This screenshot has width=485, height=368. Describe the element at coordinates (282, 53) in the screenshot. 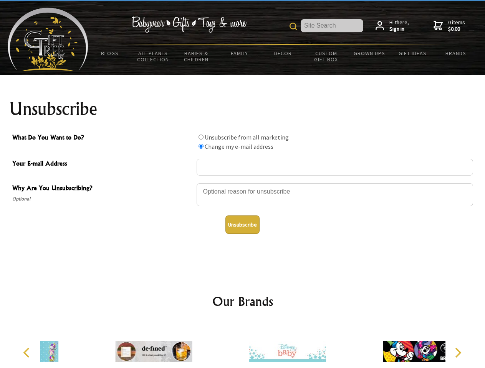

I see `a: Decor` at that location.